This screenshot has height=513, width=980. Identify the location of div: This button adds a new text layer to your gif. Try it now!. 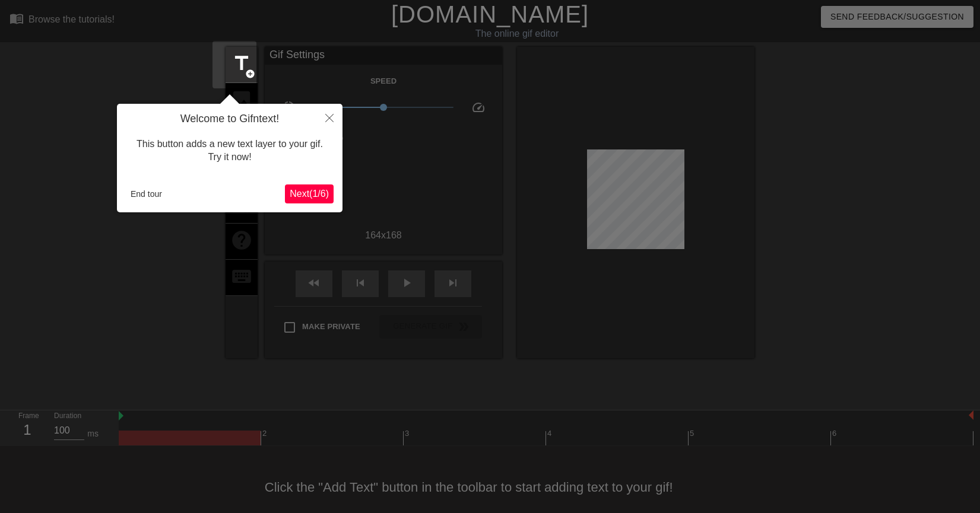
(229, 151).